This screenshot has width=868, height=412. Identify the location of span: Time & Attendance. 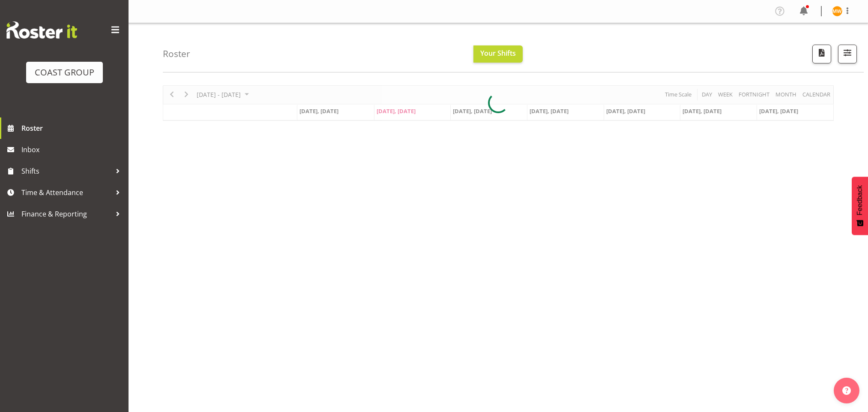
(66, 193).